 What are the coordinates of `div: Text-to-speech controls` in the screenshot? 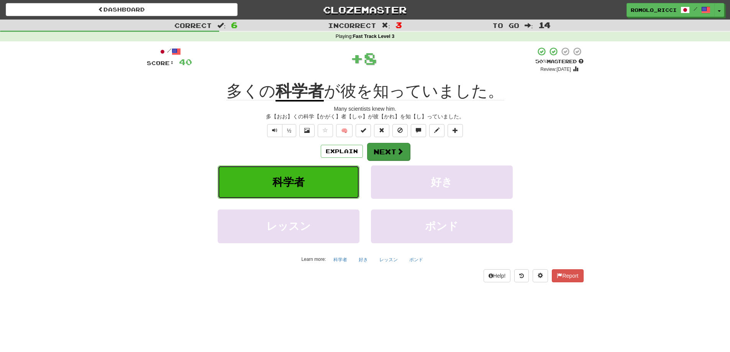 It's located at (281, 131).